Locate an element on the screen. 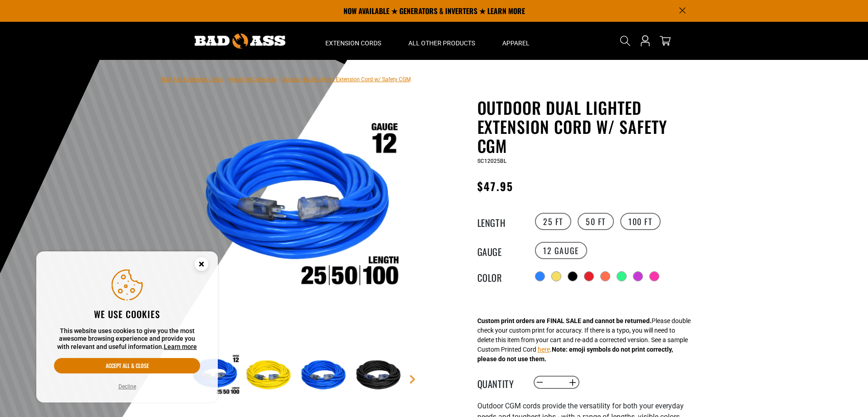 This screenshot has width=868, height=417. strong: Note: emoji symbols do not print correctly, please do not use them. is located at coordinates (574, 354).